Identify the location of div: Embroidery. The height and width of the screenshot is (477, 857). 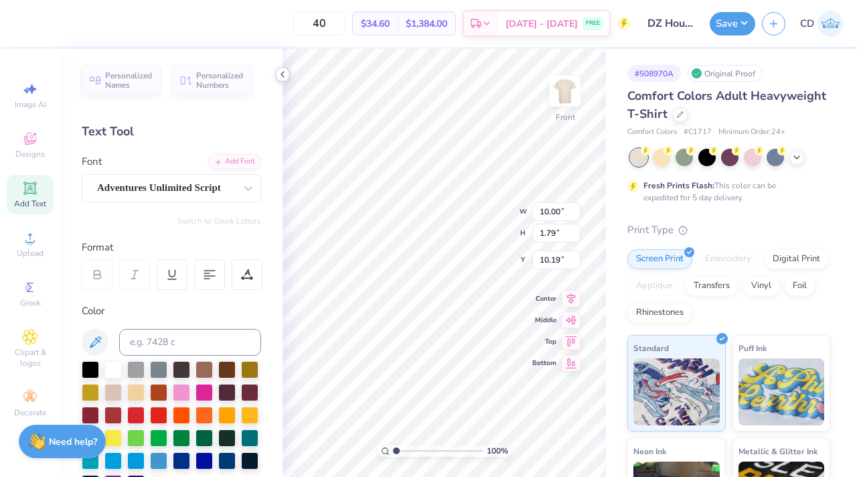
(728, 259).